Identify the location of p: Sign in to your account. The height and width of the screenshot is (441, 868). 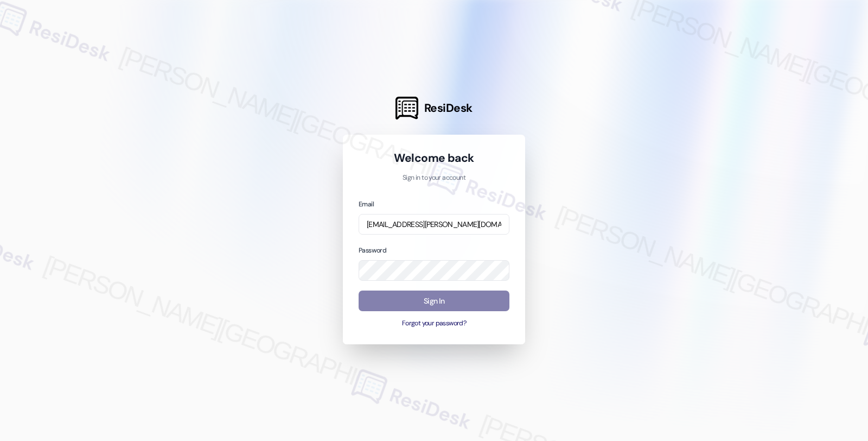
(434, 178).